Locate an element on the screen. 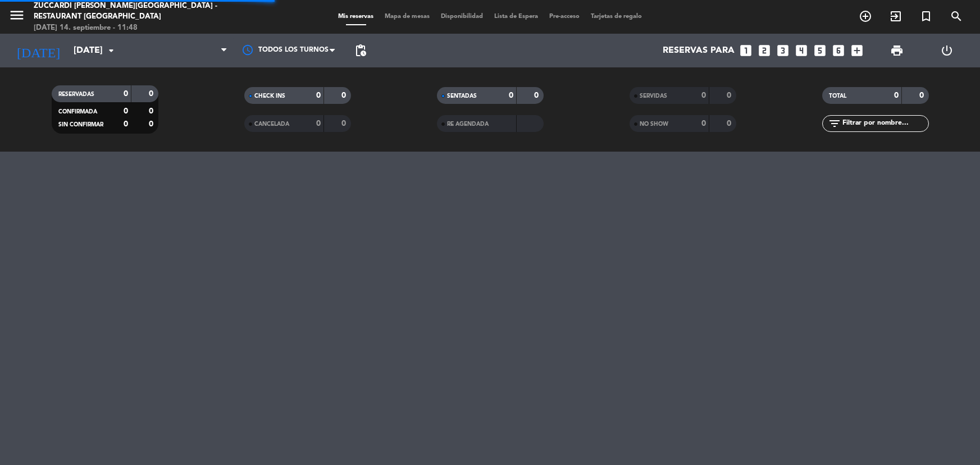 Image resolution: width=980 pixels, height=465 pixels. i: looks_3 is located at coordinates (783, 51).